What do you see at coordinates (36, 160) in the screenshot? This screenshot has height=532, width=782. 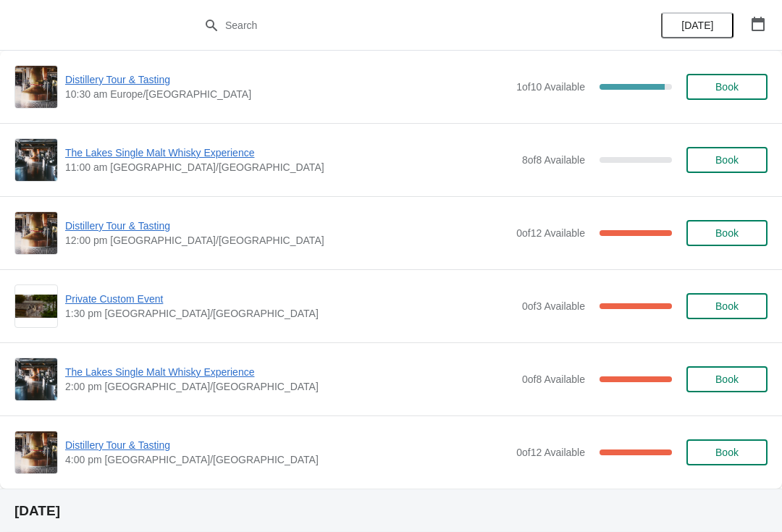 I see `img: The Lakes Single Malt Whisky Experience | | 11:00 am Europe/London` at bounding box center [36, 160].